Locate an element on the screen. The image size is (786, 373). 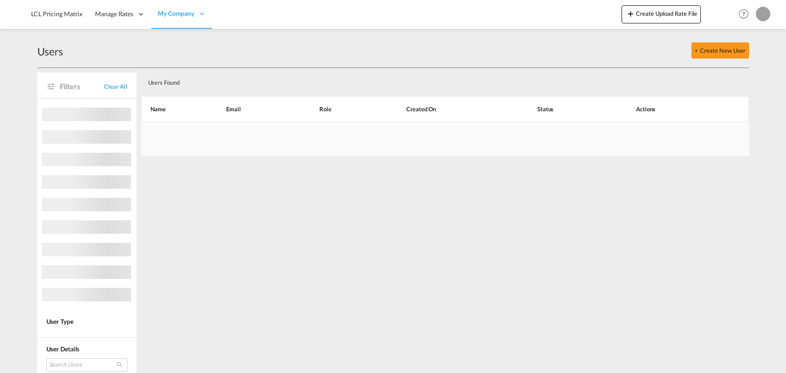
button: icon-plus 400-fgCreate Upload Rate File is located at coordinates (661, 14).